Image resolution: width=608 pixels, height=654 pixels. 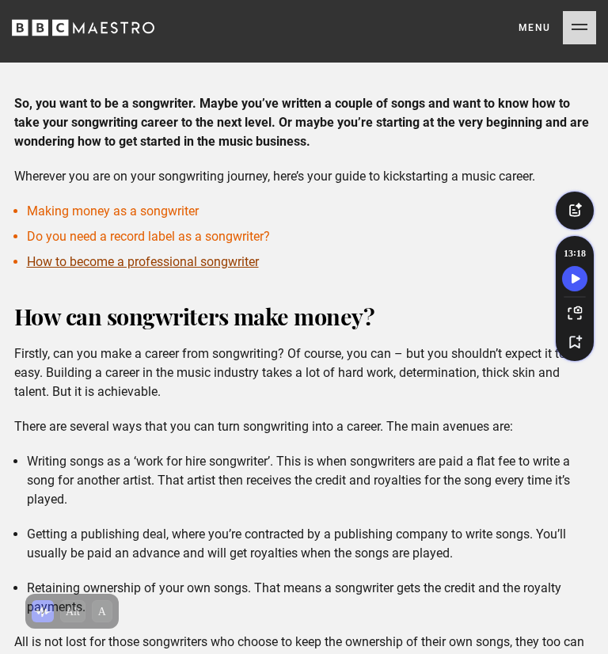 What do you see at coordinates (558, 28) in the screenshot?
I see `button: Toggle navigation` at bounding box center [558, 28].